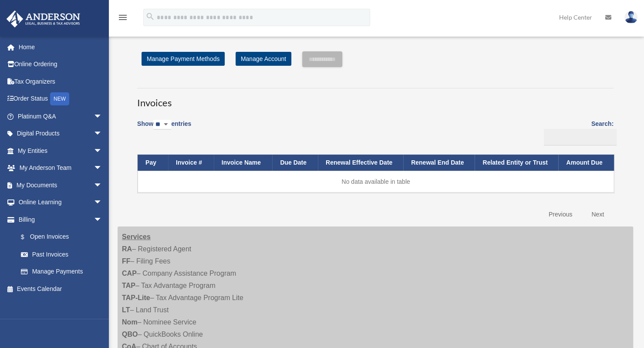  What do you see at coordinates (127, 249) in the screenshot?
I see `strong: RA` at bounding box center [127, 249].